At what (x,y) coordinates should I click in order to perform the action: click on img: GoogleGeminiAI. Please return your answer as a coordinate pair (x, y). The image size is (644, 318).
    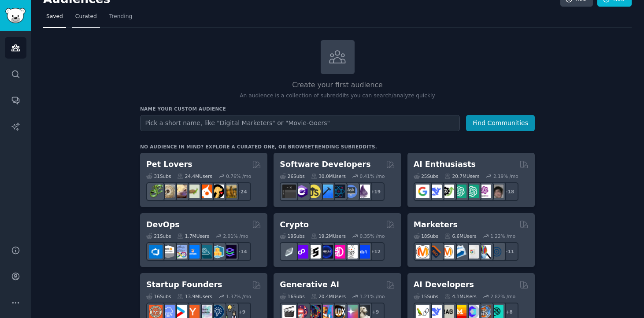
    Looking at the image, I should click on (423, 191).